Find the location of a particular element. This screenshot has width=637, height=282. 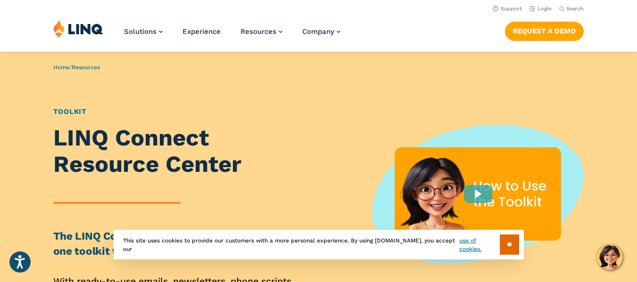

button: Hello, have a question? Let’s chat. is located at coordinates (610, 257).